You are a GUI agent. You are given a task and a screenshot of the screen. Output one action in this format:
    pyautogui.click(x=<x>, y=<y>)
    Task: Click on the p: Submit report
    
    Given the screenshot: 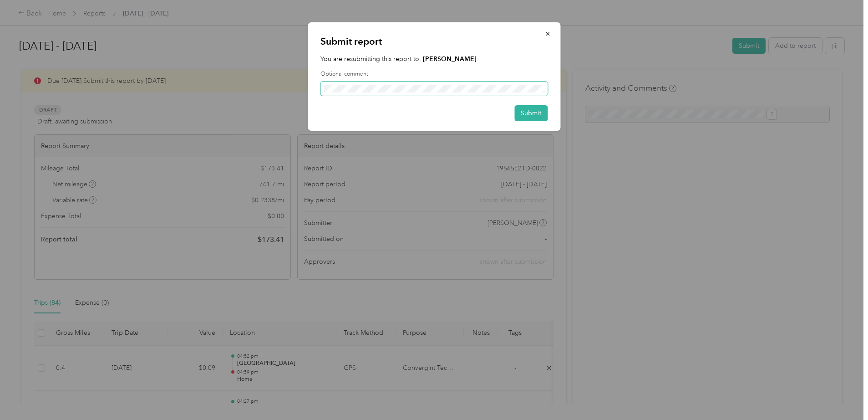 What is the action you would take?
    pyautogui.click(x=434, y=41)
    